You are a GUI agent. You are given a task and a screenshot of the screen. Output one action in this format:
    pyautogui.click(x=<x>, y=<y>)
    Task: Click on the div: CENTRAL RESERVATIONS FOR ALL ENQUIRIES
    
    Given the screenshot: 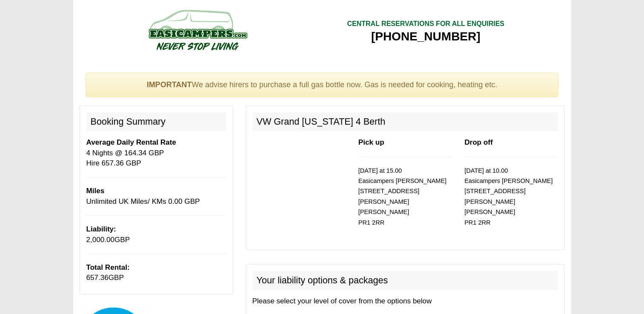 What is the action you would take?
    pyautogui.click(x=425, y=24)
    